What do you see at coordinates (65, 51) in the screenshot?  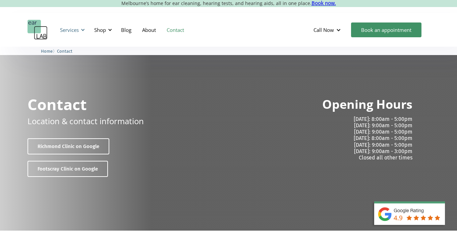 I see `span: Contact` at bounding box center [65, 51].